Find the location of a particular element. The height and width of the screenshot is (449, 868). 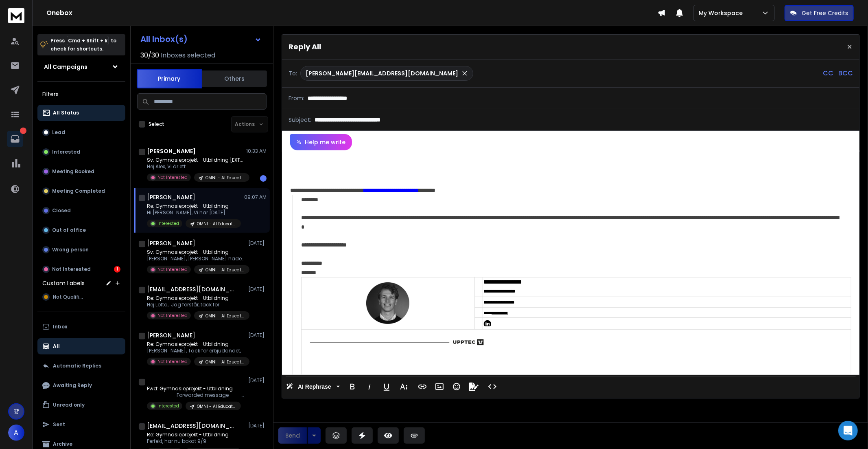

button: Underline (⌘U) is located at coordinates (387, 386).